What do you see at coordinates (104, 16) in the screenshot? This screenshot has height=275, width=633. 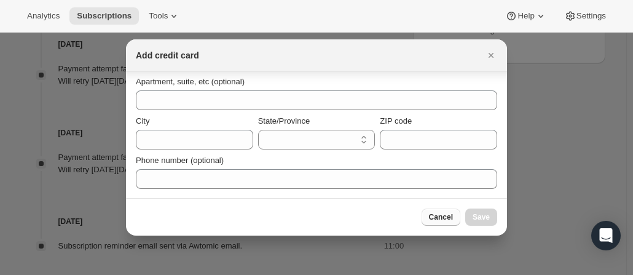 I see `span: Subscriptions` at bounding box center [104, 16].